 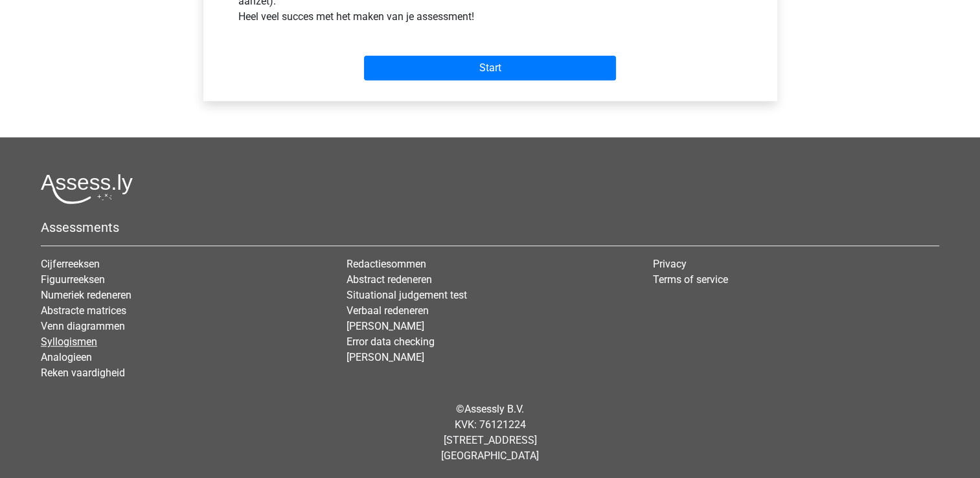 What do you see at coordinates (86, 295) in the screenshot?
I see `a: Numeriek redeneren` at bounding box center [86, 295].